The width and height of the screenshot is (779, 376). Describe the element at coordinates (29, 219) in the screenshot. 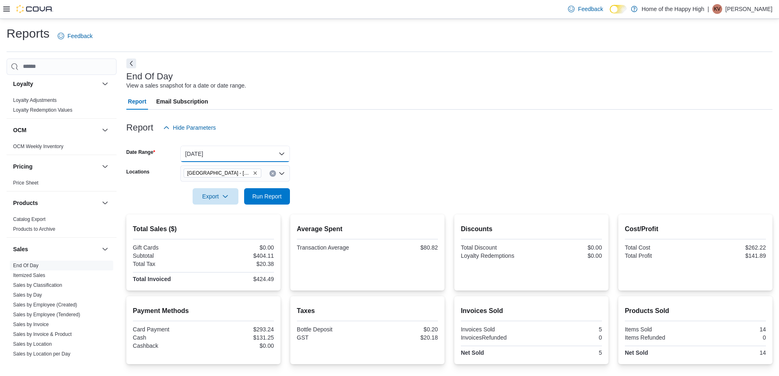

I see `span: Catalog Export` at that location.